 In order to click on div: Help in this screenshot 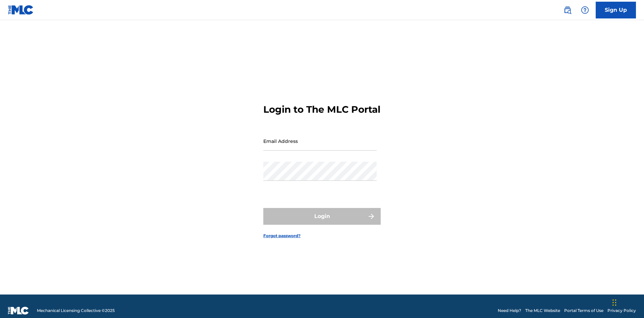, I will do `click(585, 10)`.